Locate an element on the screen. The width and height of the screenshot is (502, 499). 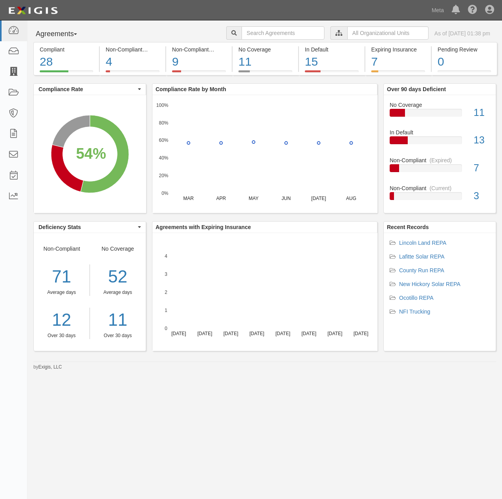
button: Deficiency Stats is located at coordinates (90, 227).